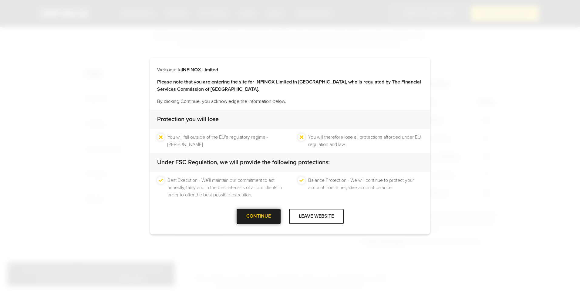  I want to click on strong: Protection you will lose, so click(188, 119).